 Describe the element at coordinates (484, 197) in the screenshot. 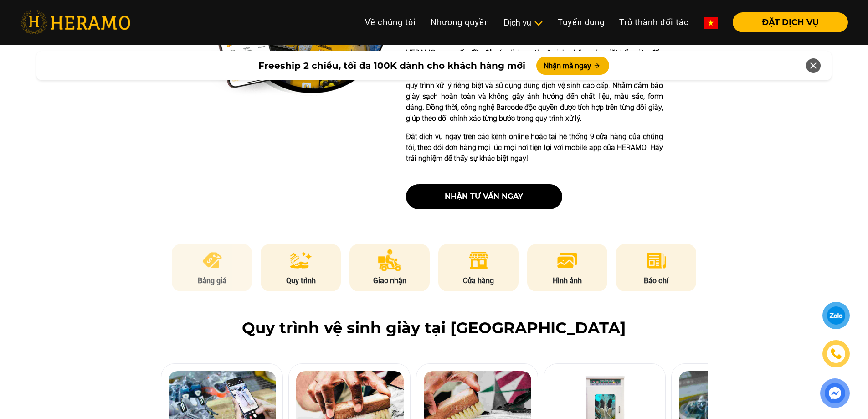

I see `button: nhận tư vấn ngay` at that location.